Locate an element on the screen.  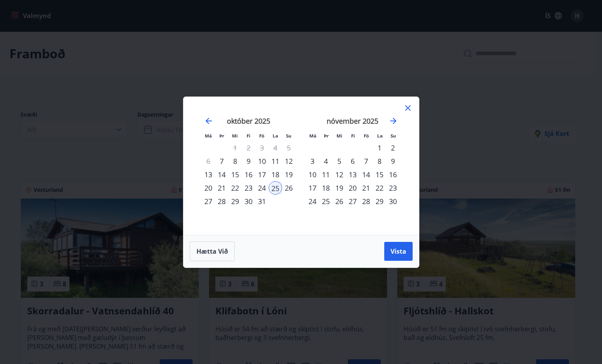
small: La is located at coordinates (379, 136).